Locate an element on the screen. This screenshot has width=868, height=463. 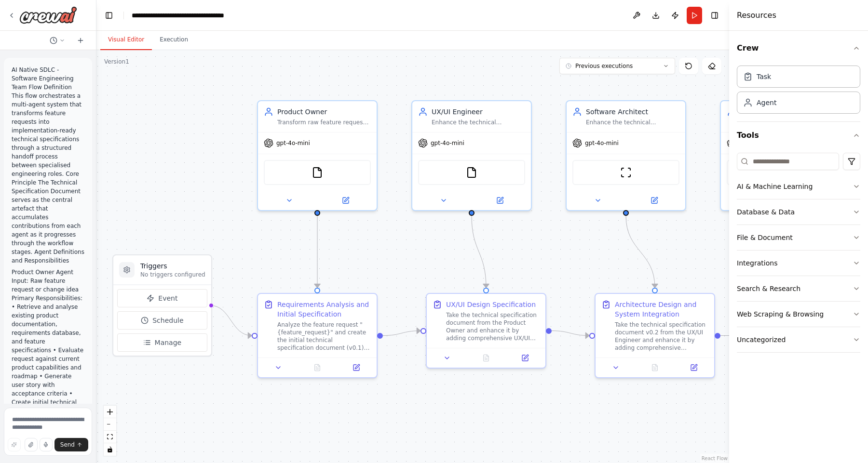
span: Event is located at coordinates (168, 298).